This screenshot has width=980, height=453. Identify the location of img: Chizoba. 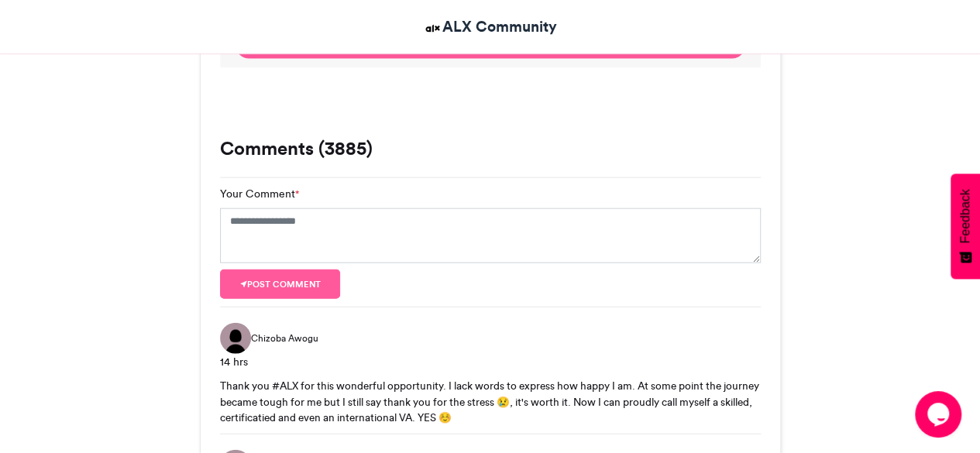
(236, 339).